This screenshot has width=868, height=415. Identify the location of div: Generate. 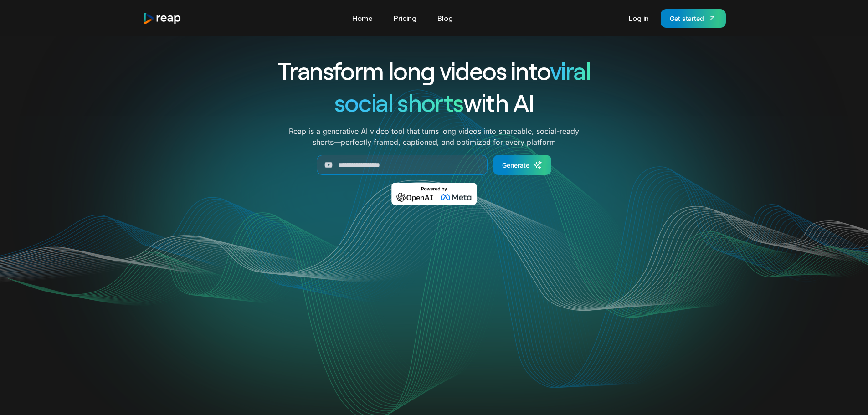
(515, 164).